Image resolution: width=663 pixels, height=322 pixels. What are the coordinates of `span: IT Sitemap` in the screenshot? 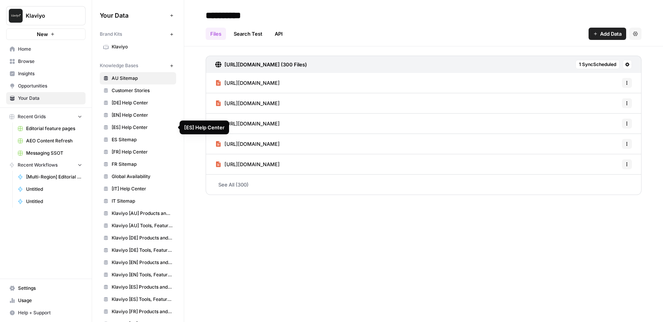 It's located at (142, 201).